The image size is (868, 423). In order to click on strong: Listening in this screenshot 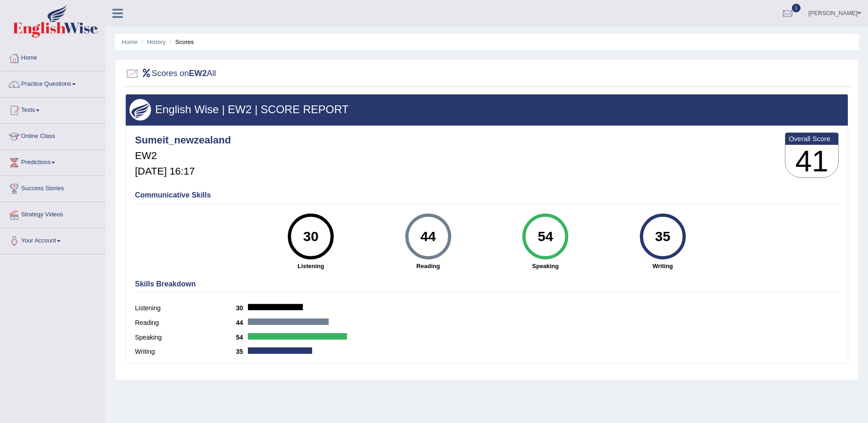, I will do `click(311, 266)`.